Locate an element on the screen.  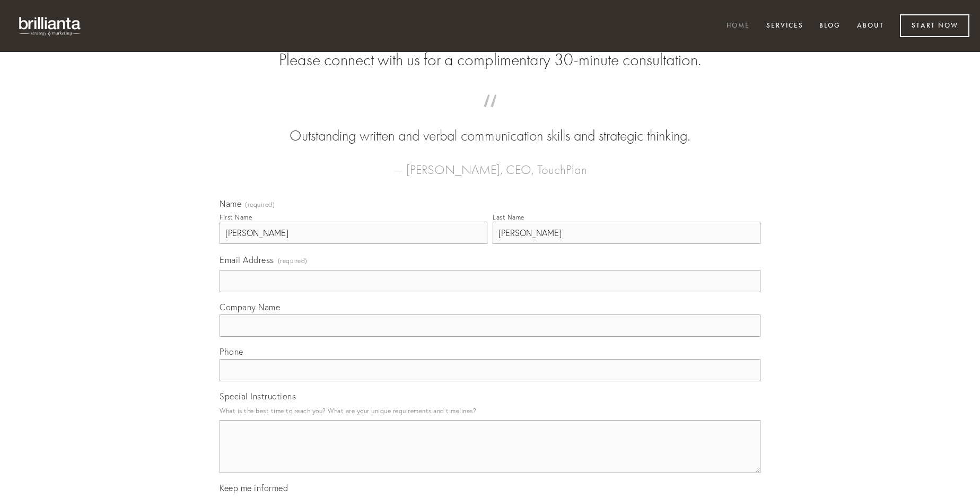
p: What is the best time to reach you? What are your unique requirements and timelines? is located at coordinates (490, 411).